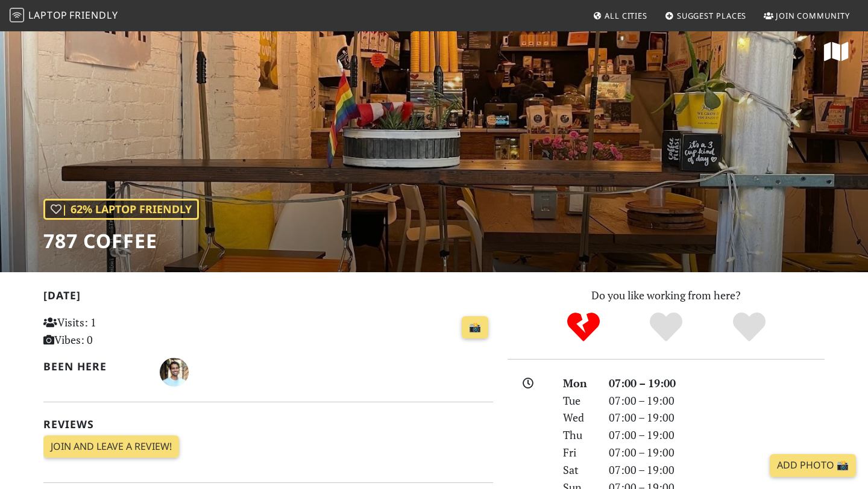  Describe the element at coordinates (579, 401) in the screenshot. I see `div: Tue` at that location.